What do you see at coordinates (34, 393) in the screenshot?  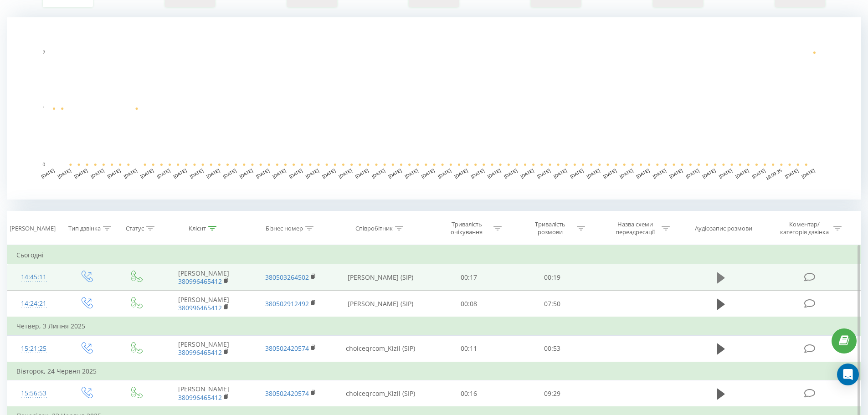 I see `div: 15:56:53` at bounding box center [34, 393].